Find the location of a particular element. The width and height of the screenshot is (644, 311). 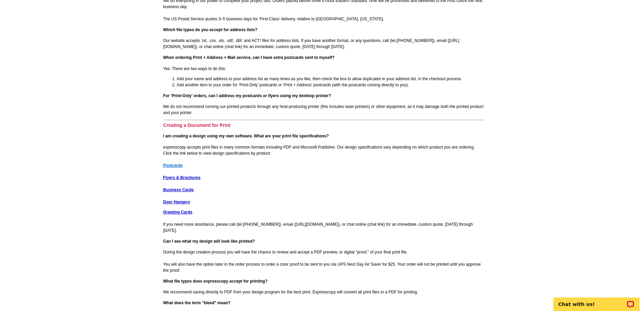

h4: I am creating a design using my own software. What are your print file specifications? is located at coordinates (324, 136).